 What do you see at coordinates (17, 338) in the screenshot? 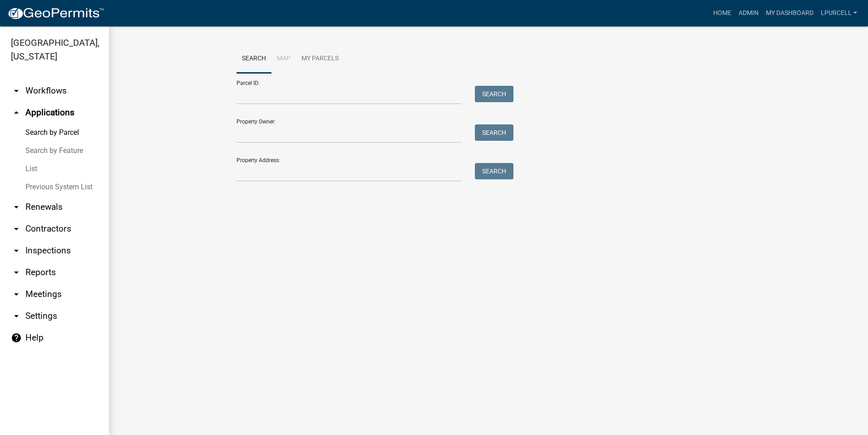
I see `i: help` at bounding box center [17, 338].